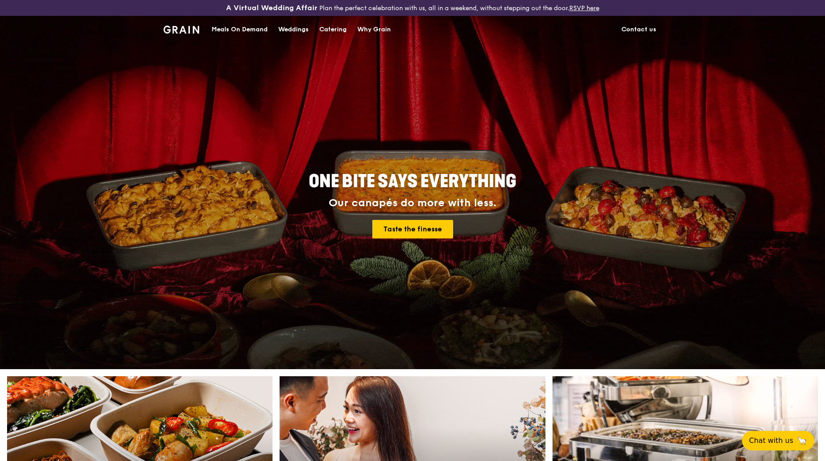  I want to click on a: Catering, so click(333, 30).